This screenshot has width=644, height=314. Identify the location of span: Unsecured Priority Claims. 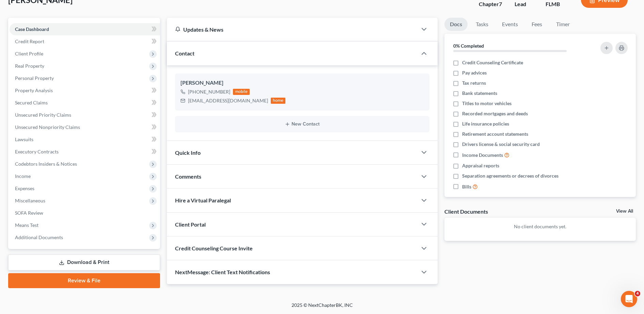
(43, 115).